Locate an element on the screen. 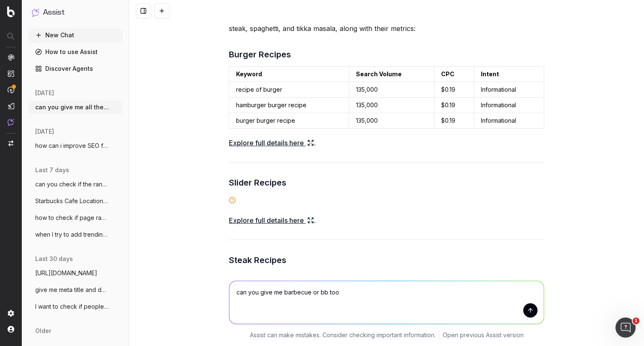  span: give me meta title and description for t is located at coordinates (72, 290).